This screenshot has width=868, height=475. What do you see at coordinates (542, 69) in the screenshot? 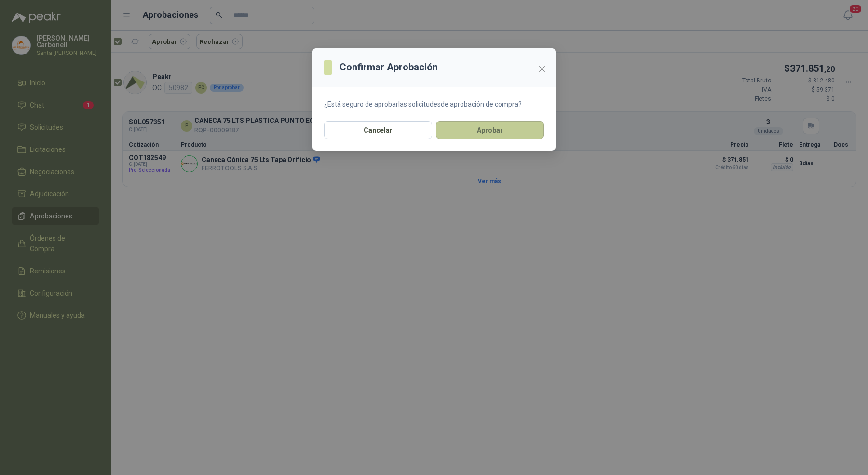
I see `button: Close` at bounding box center [542, 69].